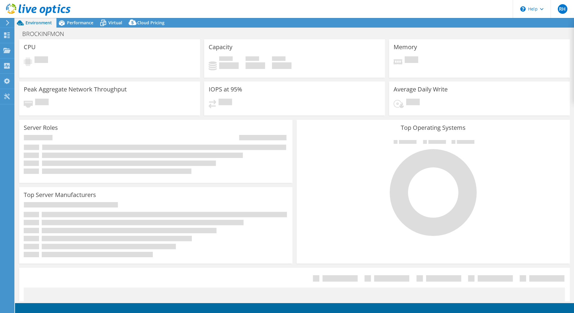 The image size is (574, 313). I want to click on h3: Top Operating Systems, so click(433, 128).